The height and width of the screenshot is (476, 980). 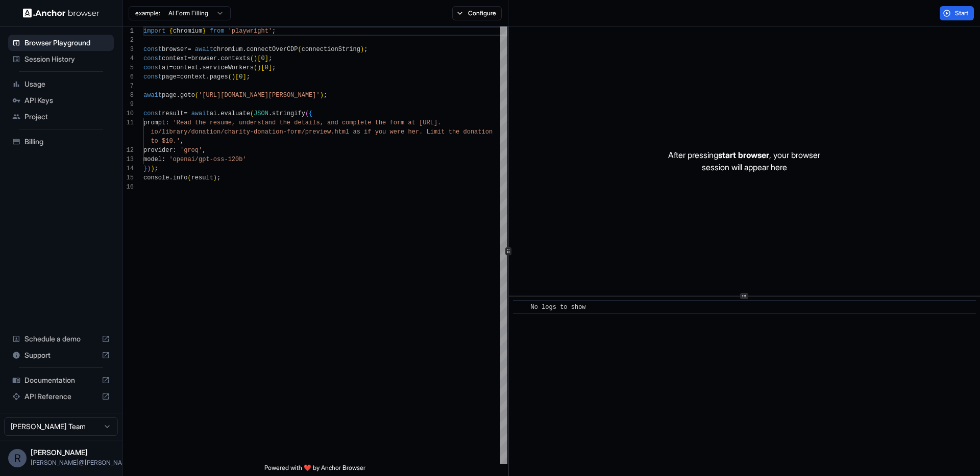 I want to click on div: 3, so click(x=128, y=49).